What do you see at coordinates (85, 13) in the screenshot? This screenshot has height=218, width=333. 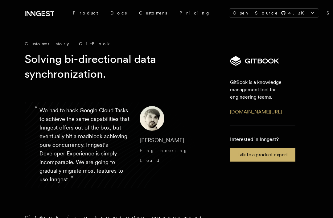 I see `div: Product` at bounding box center [85, 13].